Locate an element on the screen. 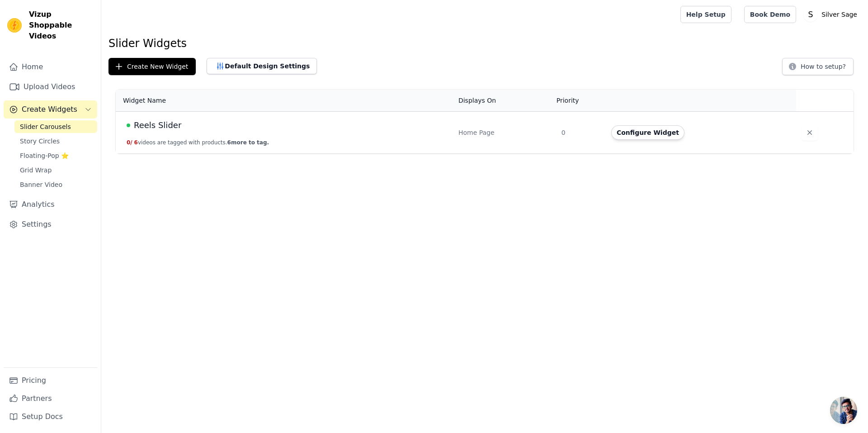 The image size is (868, 433). a: How to setup? is located at coordinates (818, 69).